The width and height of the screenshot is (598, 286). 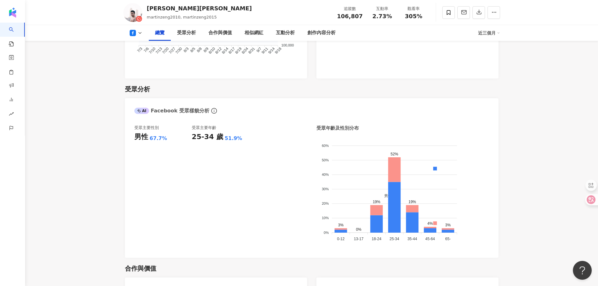 I want to click on tspan: 8/12, so click(x=218, y=51).